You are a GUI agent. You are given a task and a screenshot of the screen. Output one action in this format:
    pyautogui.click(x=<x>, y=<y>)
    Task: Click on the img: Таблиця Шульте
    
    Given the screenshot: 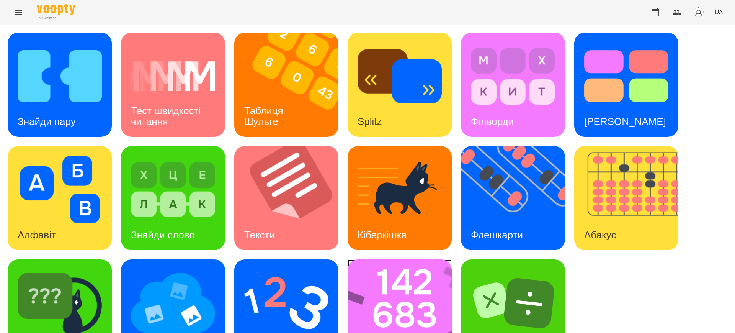 What is the action you would take?
    pyautogui.click(x=291, y=85)
    